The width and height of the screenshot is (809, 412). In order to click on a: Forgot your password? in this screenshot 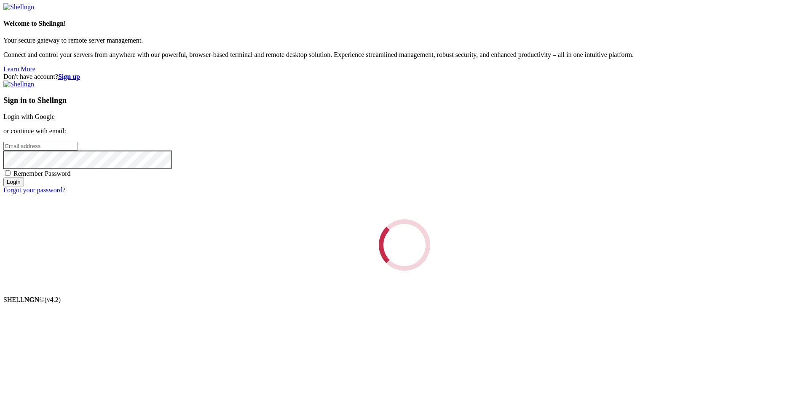, I will do `click(34, 190)`.